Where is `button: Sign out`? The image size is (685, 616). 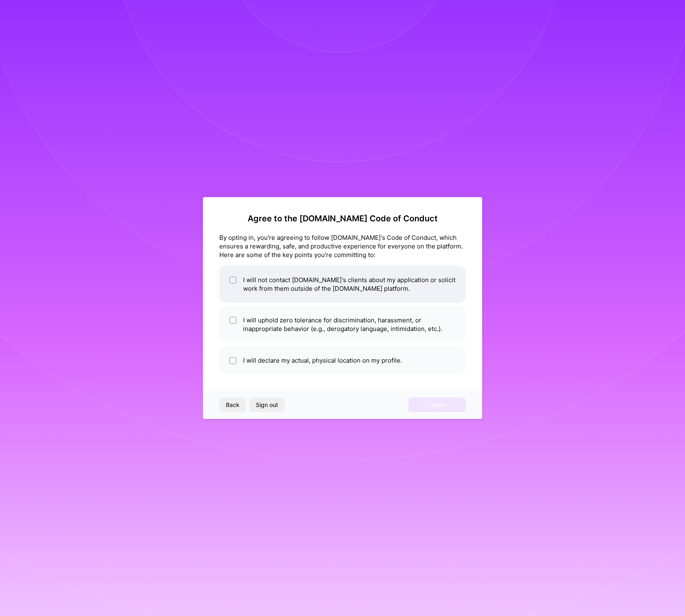
button: Sign out is located at coordinates (267, 405).